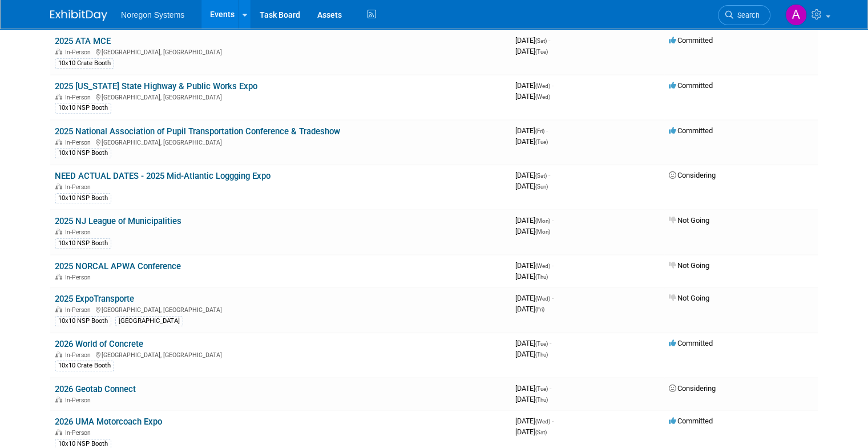 Image resolution: width=868 pixels, height=448 pixels. What do you see at coordinates (94, 299) in the screenshot?
I see `a: 2025 ExpoTransporte` at bounding box center [94, 299].